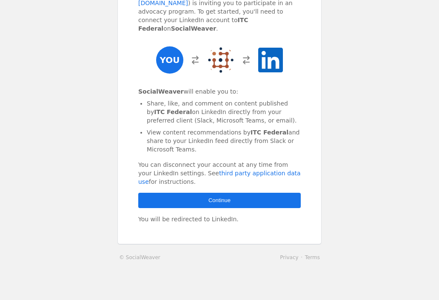 The height and width of the screenshot is (300, 439). Describe the element at coordinates (170, 60) in the screenshot. I see `span: You` at that location.